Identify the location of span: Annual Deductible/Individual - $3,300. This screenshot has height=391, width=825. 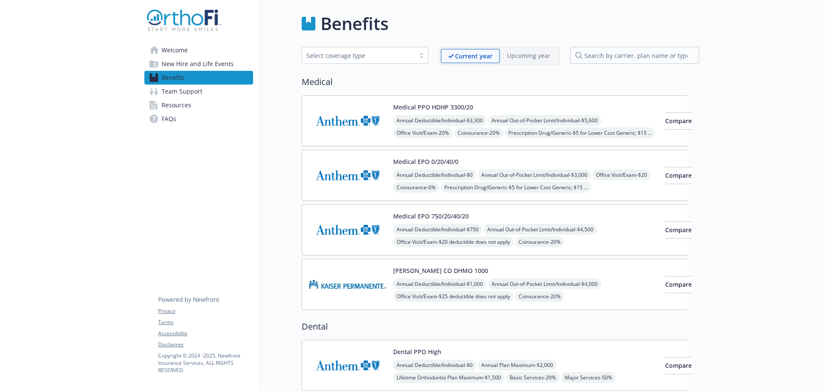
(439, 120).